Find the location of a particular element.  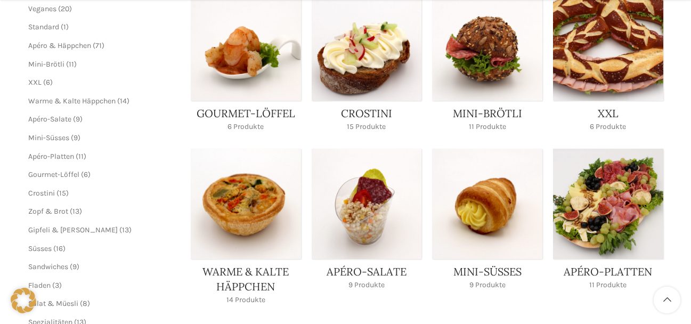

span: Zopf & Brot is located at coordinates (48, 211).